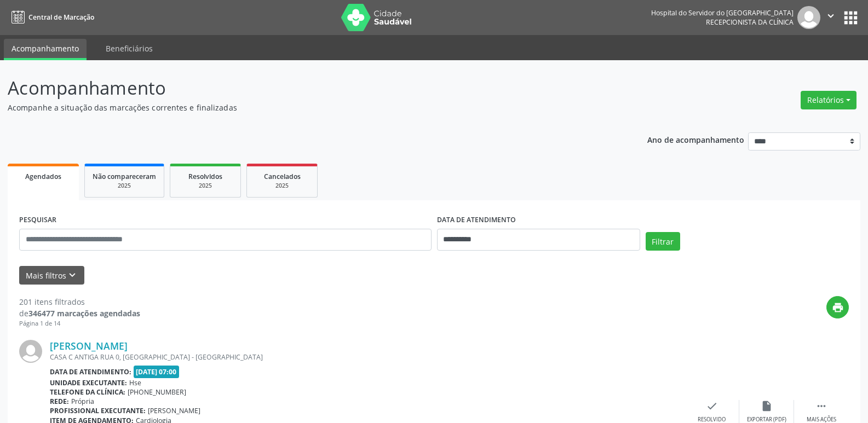 Image resolution: width=868 pixels, height=423 pixels. What do you see at coordinates (130, 48) in the screenshot?
I see `a: Beneficiários` at bounding box center [130, 48].